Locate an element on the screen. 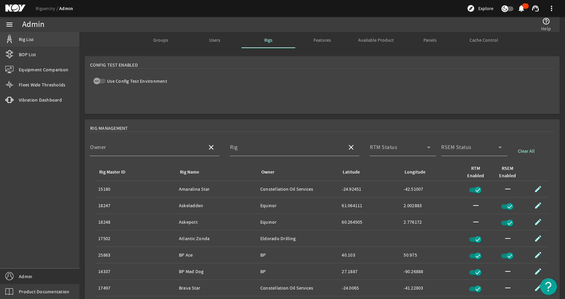 The width and height of the screenshot is (565, 299). span: Groups is located at coordinates (161, 40).